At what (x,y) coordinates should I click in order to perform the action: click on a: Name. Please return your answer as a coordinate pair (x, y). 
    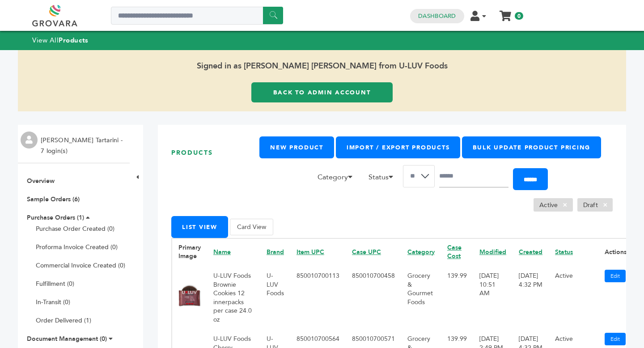
    Looking at the image, I should click on (222, 252).